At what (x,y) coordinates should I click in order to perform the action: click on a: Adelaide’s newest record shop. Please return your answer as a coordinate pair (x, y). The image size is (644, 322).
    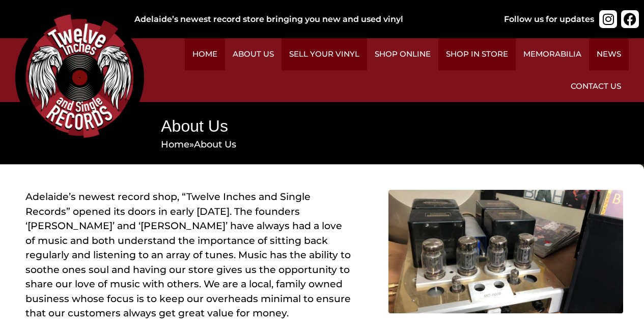
    Looking at the image, I should click on (102, 196).